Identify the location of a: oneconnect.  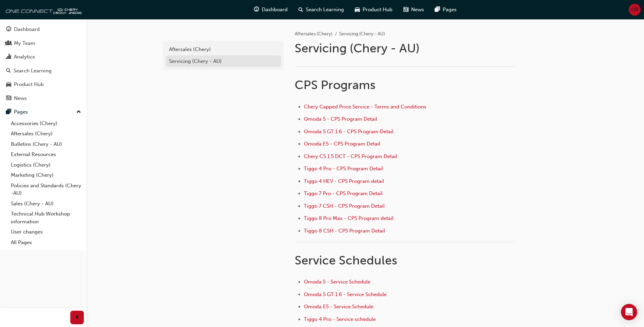
(42, 9).